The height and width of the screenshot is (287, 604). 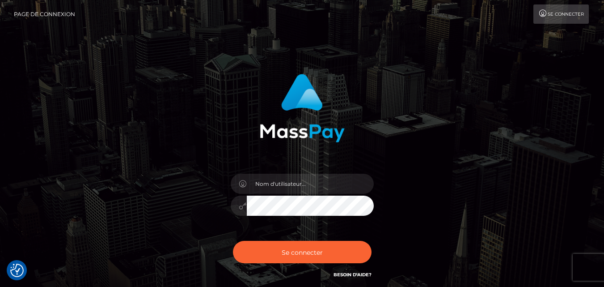 What do you see at coordinates (561, 14) in the screenshot?
I see `a: Se connecter` at bounding box center [561, 14].